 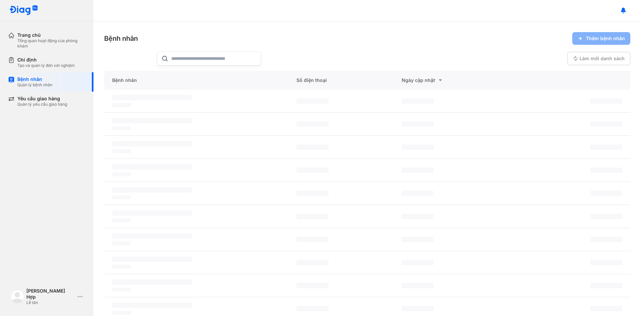 I want to click on div: Lễ tân, so click(x=50, y=302).